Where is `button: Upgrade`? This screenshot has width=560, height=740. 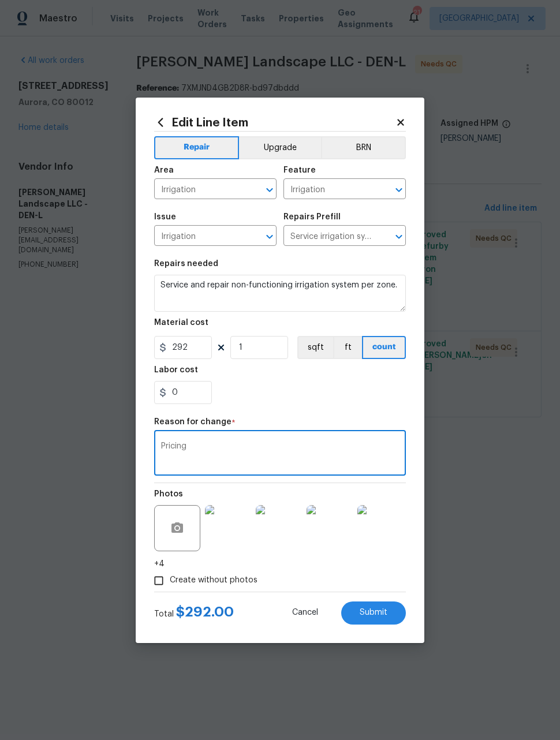 button: Upgrade is located at coordinates (280, 148).